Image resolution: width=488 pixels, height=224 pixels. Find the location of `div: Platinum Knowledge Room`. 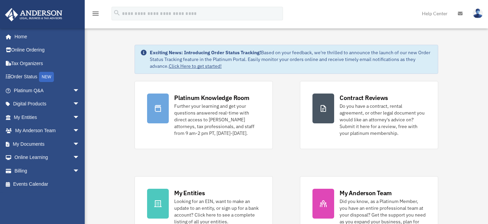

div: Platinum Knowledge Room is located at coordinates (212, 98).